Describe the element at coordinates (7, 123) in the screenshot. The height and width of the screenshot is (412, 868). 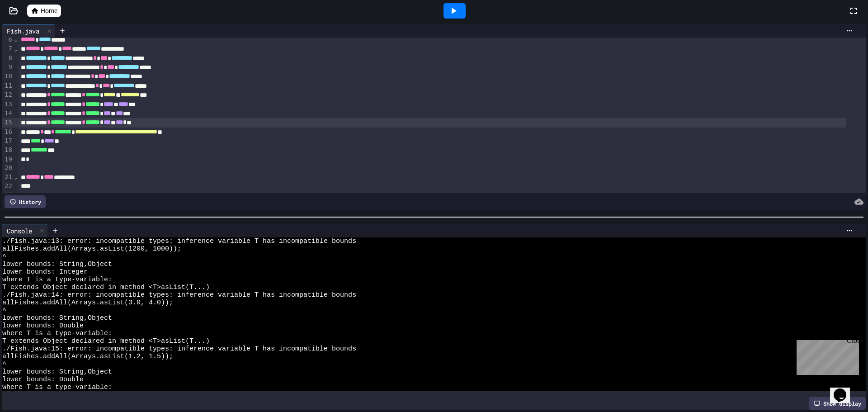
I see `div: 15` at that location.